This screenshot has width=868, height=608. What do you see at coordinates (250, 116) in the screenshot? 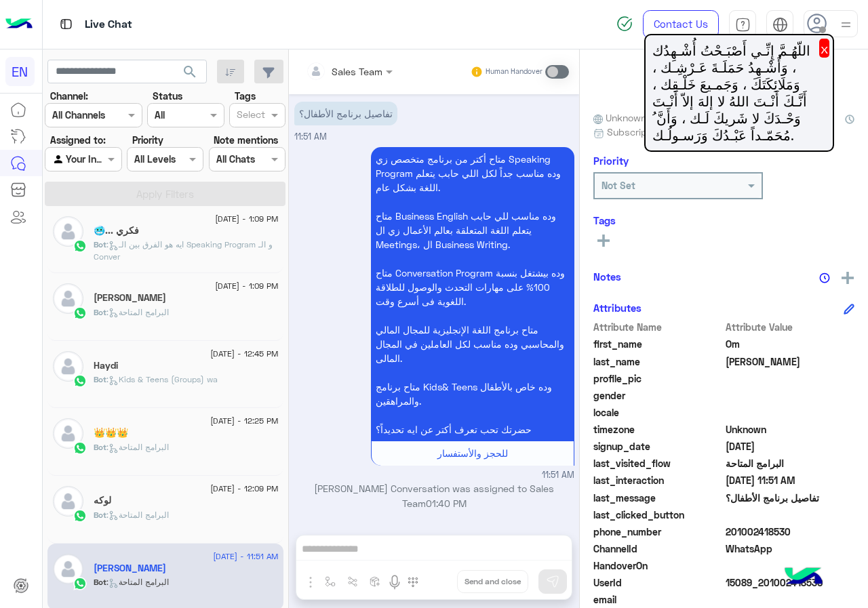
I see `div: Select` at bounding box center [250, 116].